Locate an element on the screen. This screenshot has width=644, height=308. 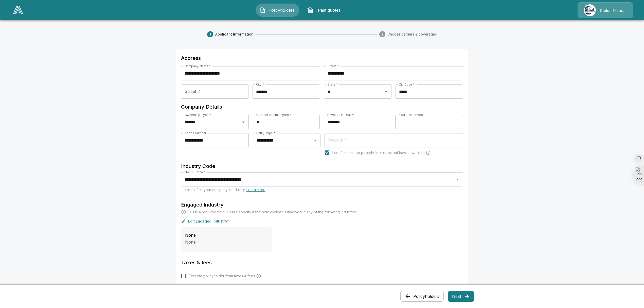
label: Number of employees * is located at coordinates (273, 115).